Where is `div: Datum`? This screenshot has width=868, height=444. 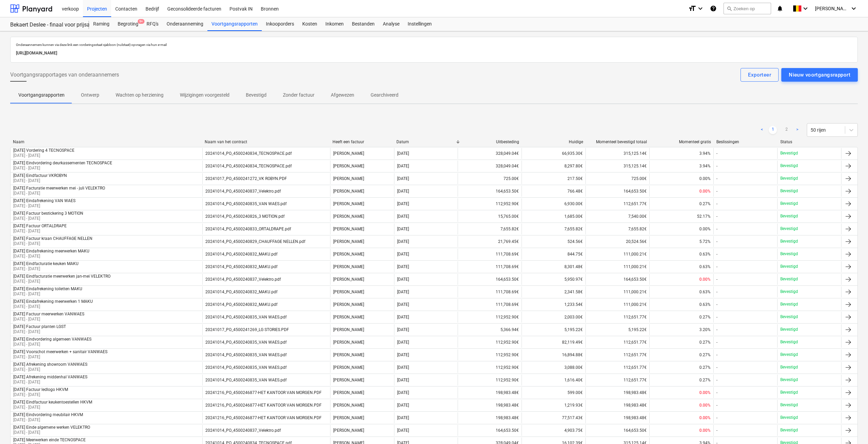 div: Datum is located at coordinates (426, 142).